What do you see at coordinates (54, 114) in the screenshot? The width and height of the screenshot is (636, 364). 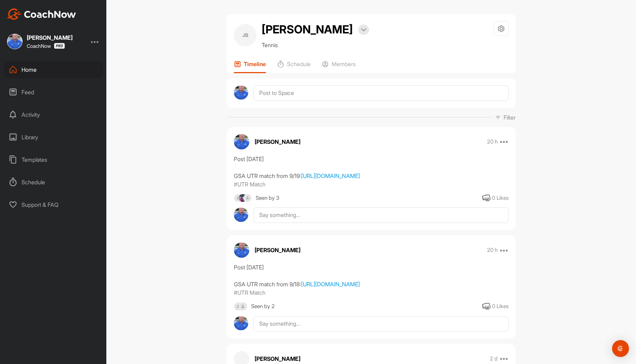 I see `div: Activity` at bounding box center [54, 114].